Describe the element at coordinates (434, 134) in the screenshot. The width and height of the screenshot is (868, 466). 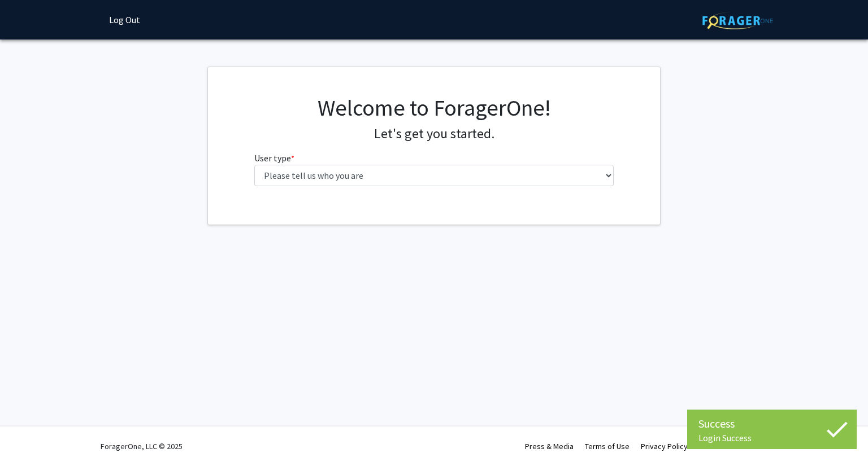
I see `h4: Let's get you started.` at that location.